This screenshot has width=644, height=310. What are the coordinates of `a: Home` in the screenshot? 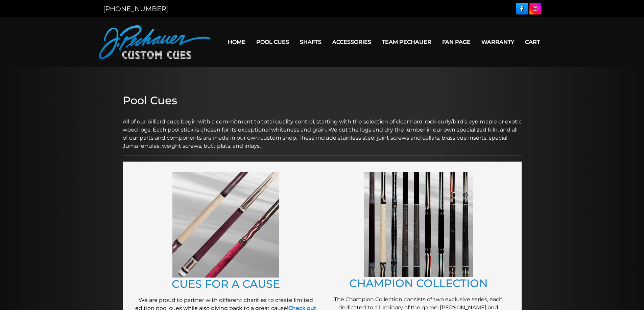 It's located at (237, 42).